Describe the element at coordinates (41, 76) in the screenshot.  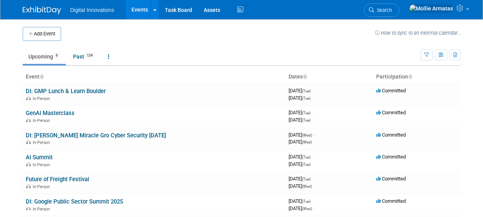
I see `a: Sort by Event Name` at that location.